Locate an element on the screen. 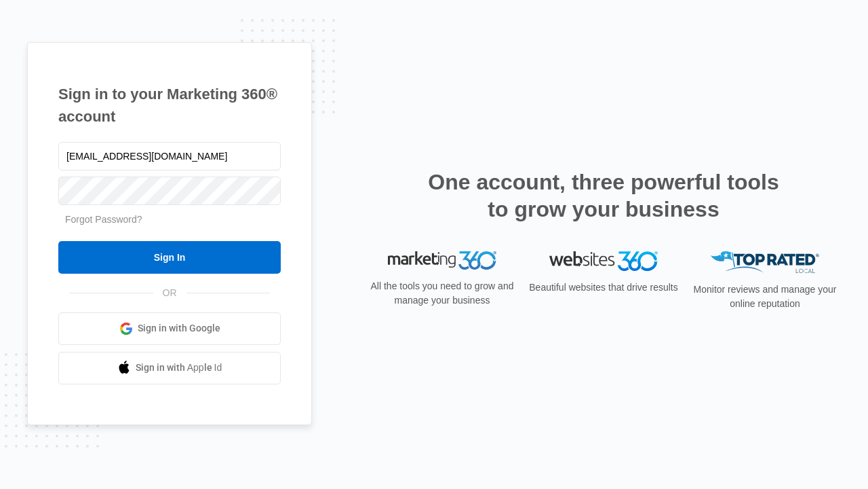  img: Top Rated Local is located at coordinates (765, 262).